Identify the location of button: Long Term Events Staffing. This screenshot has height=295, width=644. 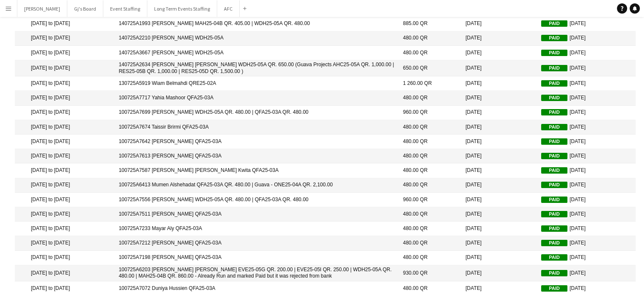
(182, 8).